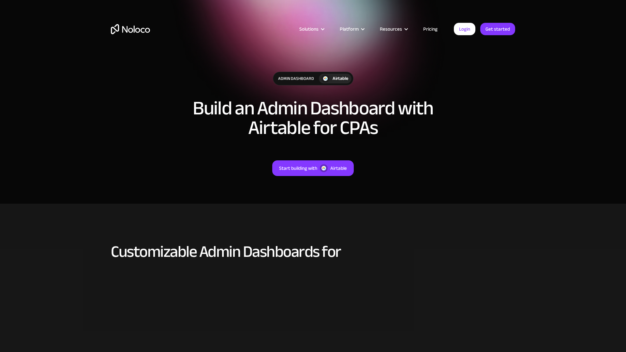  I want to click on a: Start building withAirtable, so click(313, 168).